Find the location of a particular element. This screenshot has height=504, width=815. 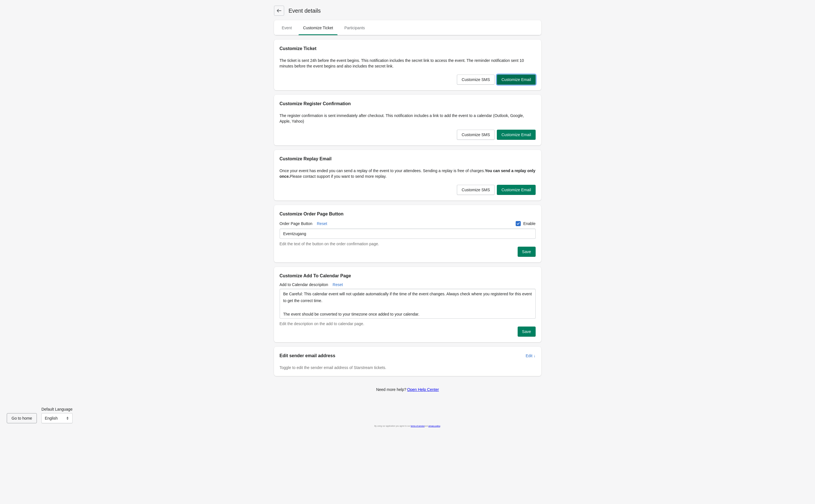

button: Go to home is located at coordinates (22, 418).